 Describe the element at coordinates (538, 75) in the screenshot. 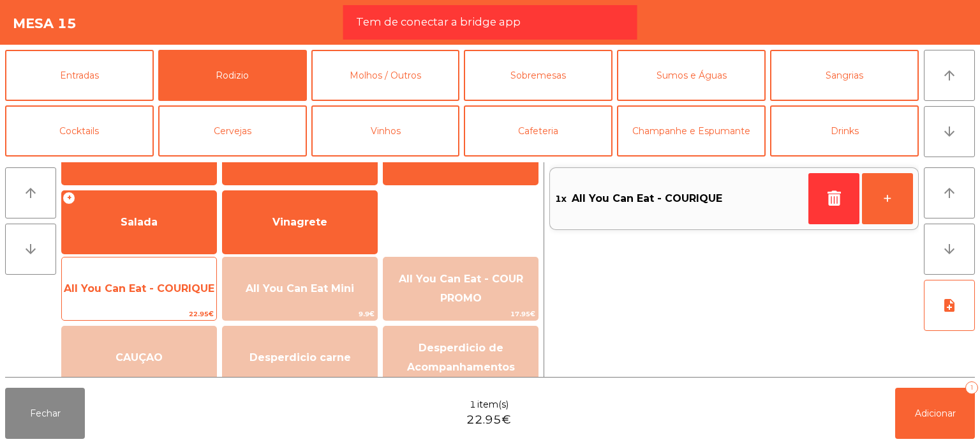

I see `button: Sobremesas` at that location.